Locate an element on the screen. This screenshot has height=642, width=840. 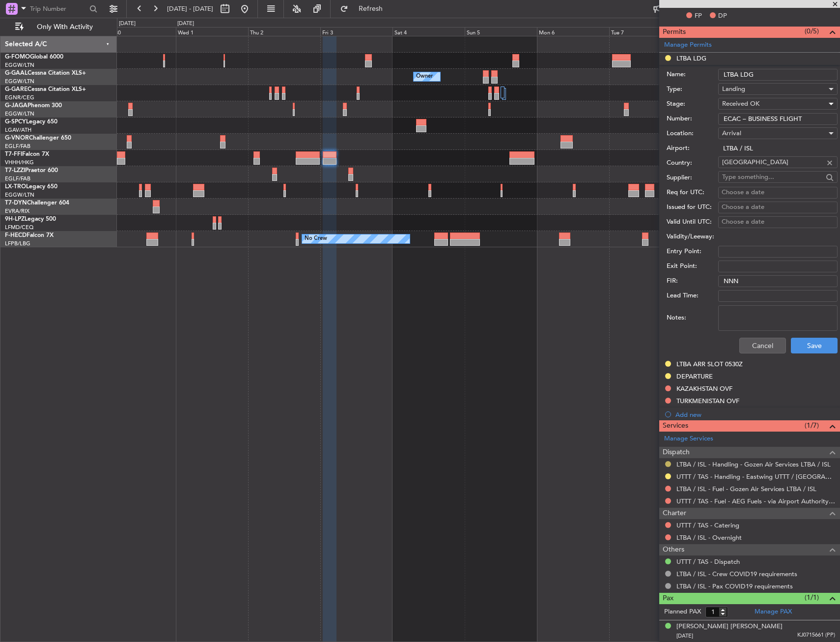
span: G-GAAL is located at coordinates (16, 73).